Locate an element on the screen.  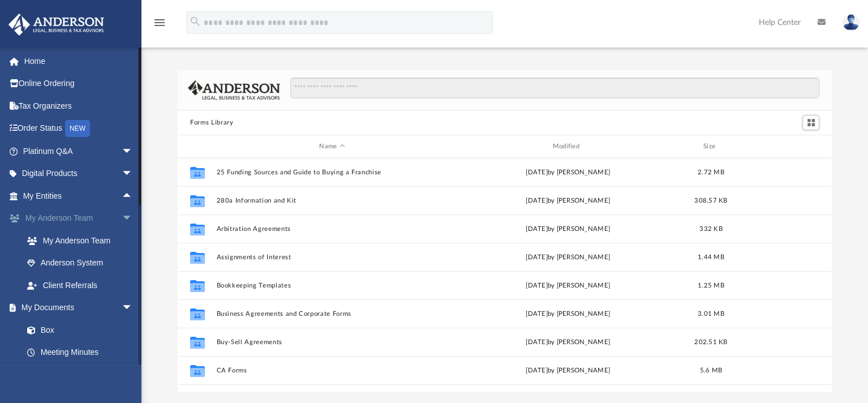
a: Home is located at coordinates (78, 61).